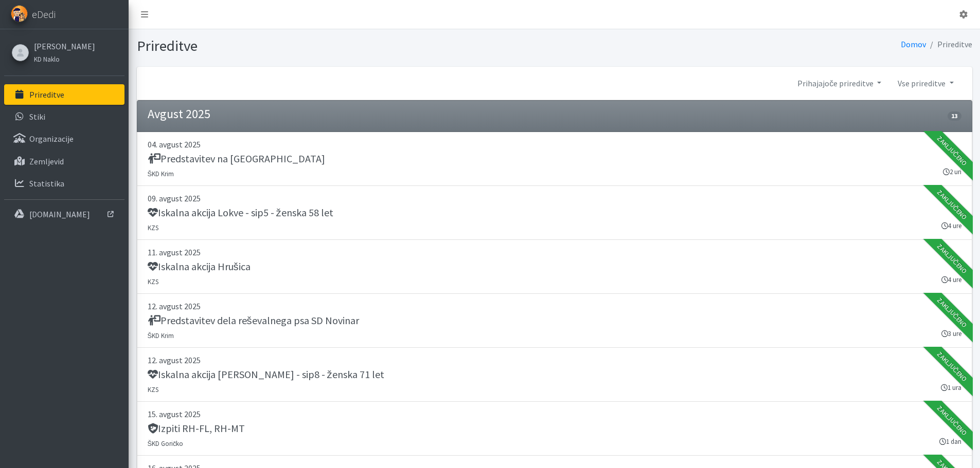 This screenshot has width=980, height=468. Describe the element at coordinates (554, 267) in the screenshot. I see `a: 11. avgust 2025 Iskalna akcija Hrušica KZS 4 ure Zaključeno` at that location.